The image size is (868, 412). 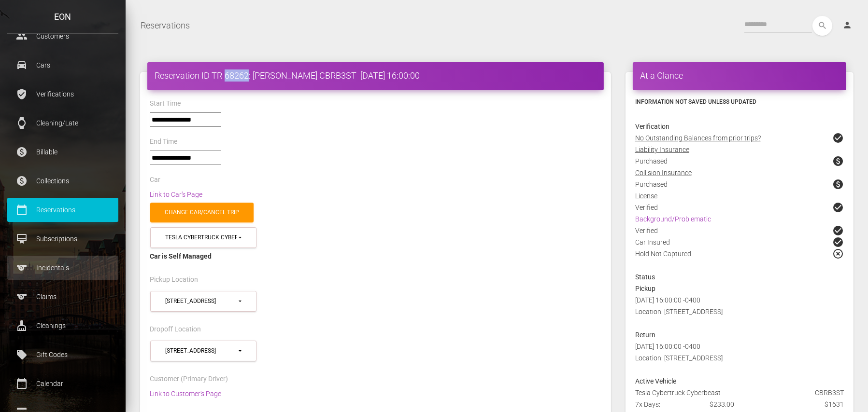 What do you see at coordinates (63, 181) in the screenshot?
I see `a: paid Collections` at bounding box center [63, 181].